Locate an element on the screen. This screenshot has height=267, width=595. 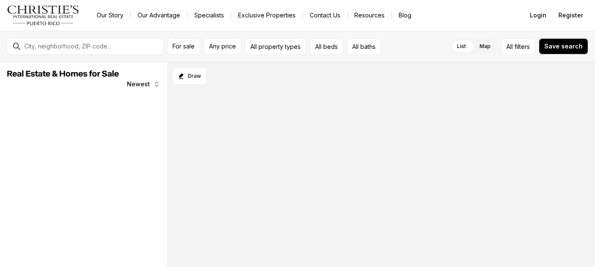
button: For sale is located at coordinates (183, 46).